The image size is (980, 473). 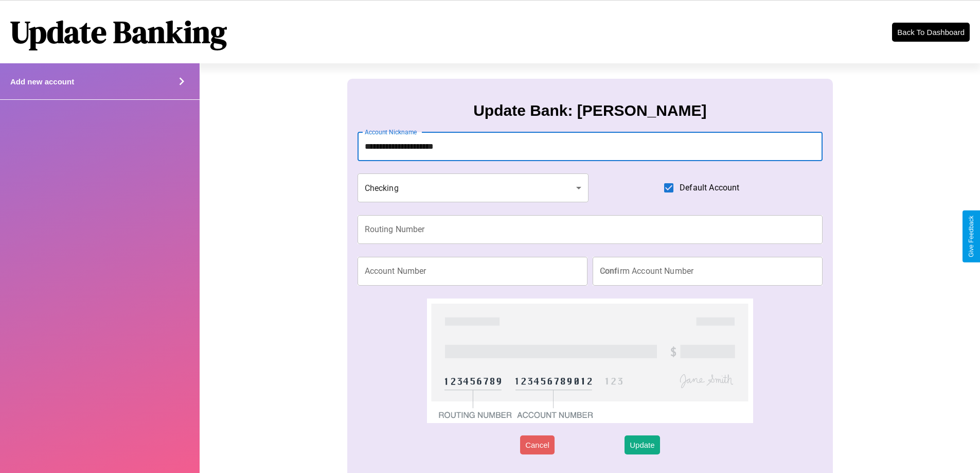 I want to click on h4: Add new account, so click(x=42, y=81).